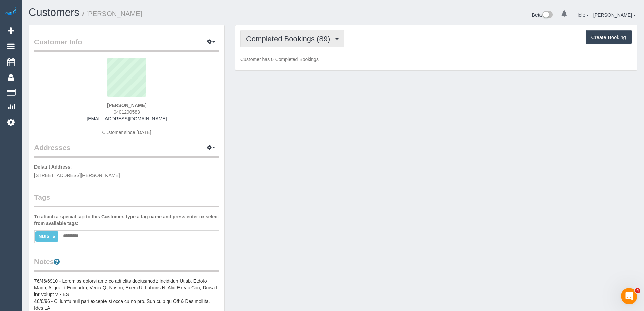  I want to click on span: 0401290583, so click(127, 112).